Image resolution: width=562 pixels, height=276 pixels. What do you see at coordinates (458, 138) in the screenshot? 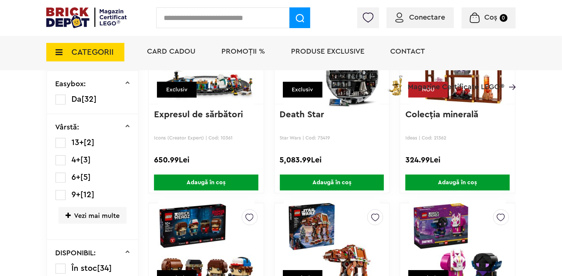
I see `p: Ideas | Cod: 21362` at bounding box center [458, 138].